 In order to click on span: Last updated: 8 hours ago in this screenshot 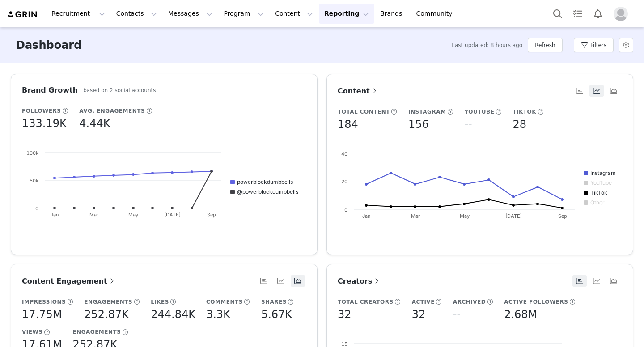, I will do `click(487, 45)`.